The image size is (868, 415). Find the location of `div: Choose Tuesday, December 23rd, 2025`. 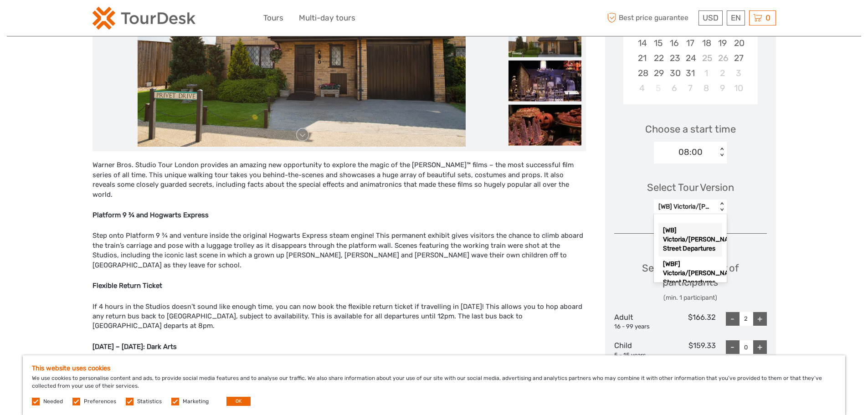

div: Choose Tuesday, December 23rd, 2025 is located at coordinates (675, 58).